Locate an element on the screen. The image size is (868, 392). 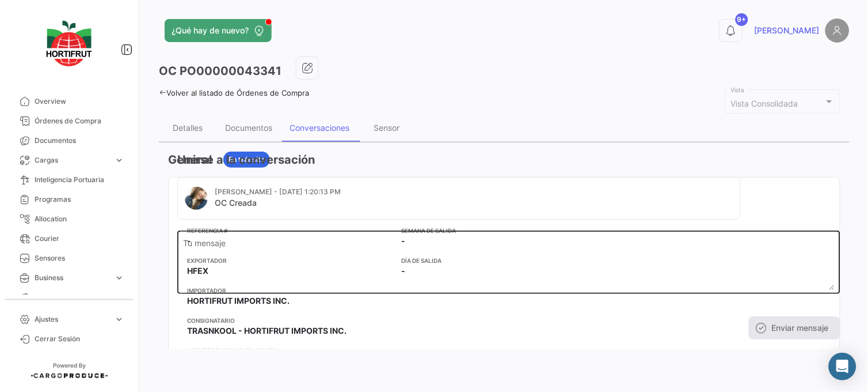
div: Conversaciones is located at coordinates (319, 128).